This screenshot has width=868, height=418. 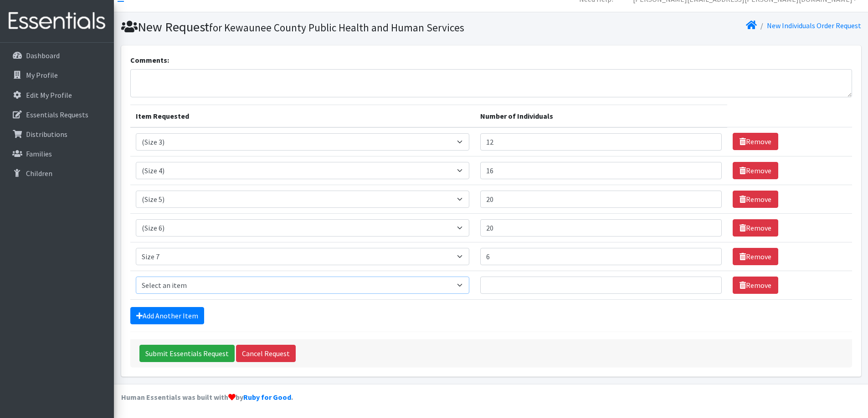 I want to click on p: Edit My Profile, so click(x=49, y=95).